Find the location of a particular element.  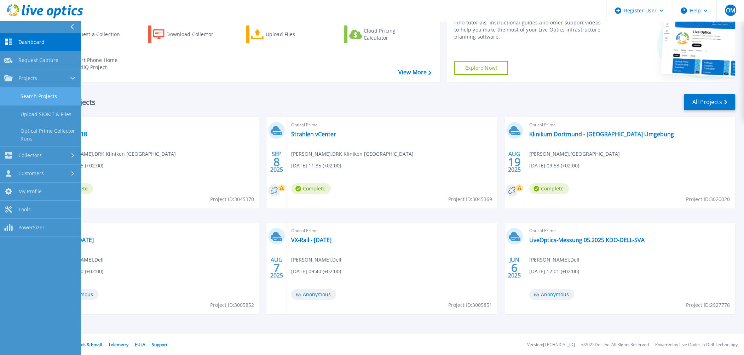

span: Projects is located at coordinates (28, 78).